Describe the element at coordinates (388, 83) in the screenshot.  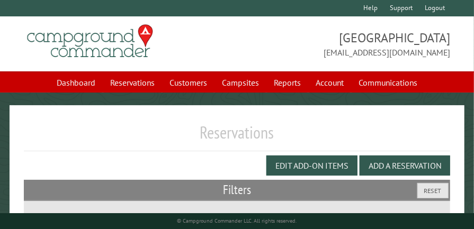
I see `a: Communications` at that location.